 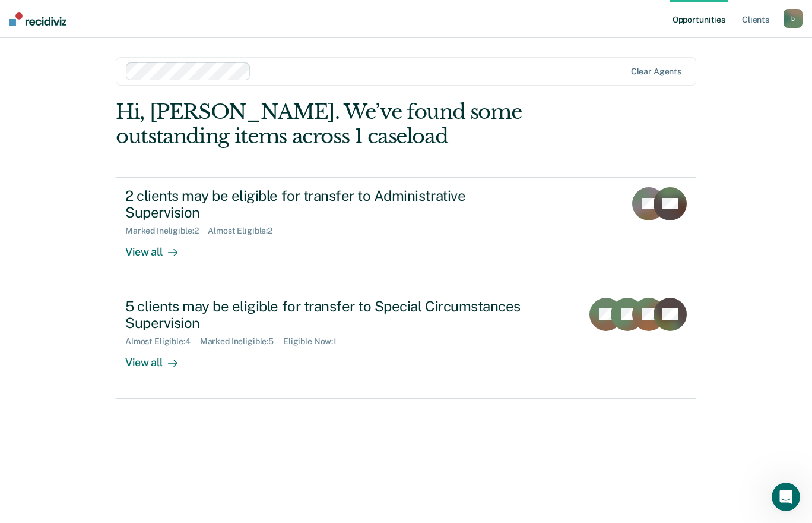 I want to click on div: Almost Eligible : 2, so click(x=245, y=230).